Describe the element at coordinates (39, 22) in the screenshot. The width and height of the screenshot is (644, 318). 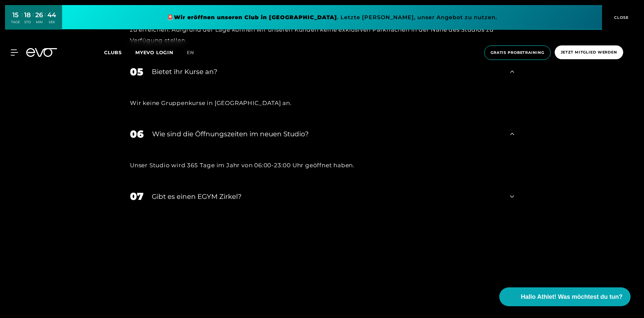
I see `div: MIN` at that location.